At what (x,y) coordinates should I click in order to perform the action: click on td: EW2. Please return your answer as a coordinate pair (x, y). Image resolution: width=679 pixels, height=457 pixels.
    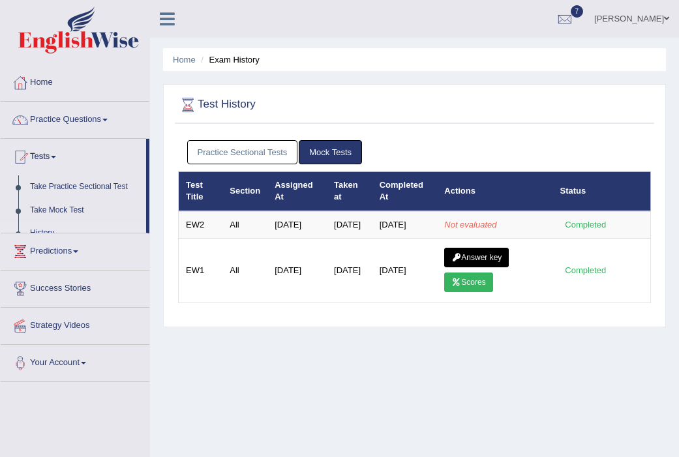
    Looking at the image, I should click on (201, 225).